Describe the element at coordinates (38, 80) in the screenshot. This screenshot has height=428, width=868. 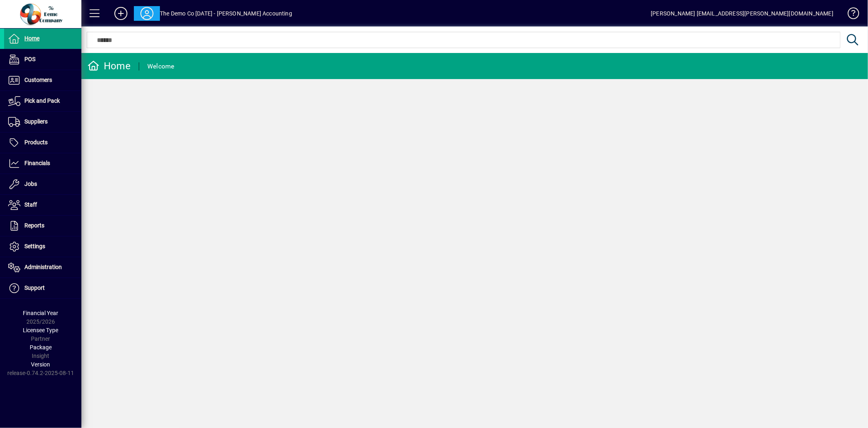
I see `span: Customers` at that location.